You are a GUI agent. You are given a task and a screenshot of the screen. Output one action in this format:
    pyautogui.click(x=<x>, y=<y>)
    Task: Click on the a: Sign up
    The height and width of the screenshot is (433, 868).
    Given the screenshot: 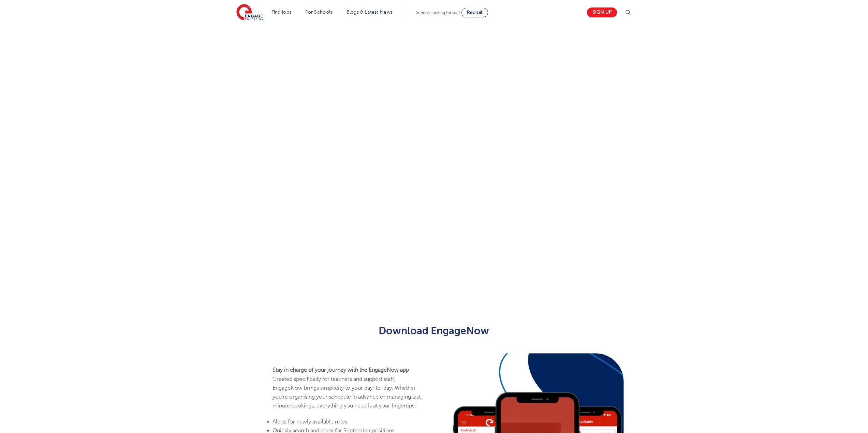 What is the action you would take?
    pyautogui.click(x=602, y=12)
    